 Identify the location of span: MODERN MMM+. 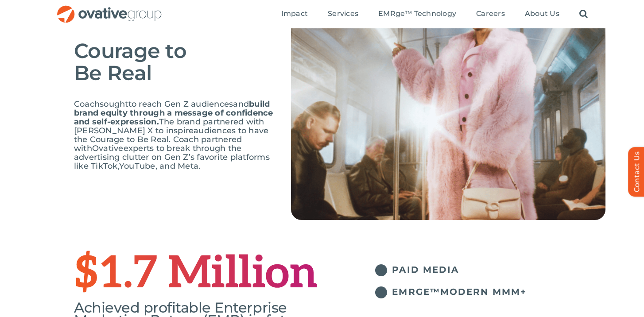
(483, 292).